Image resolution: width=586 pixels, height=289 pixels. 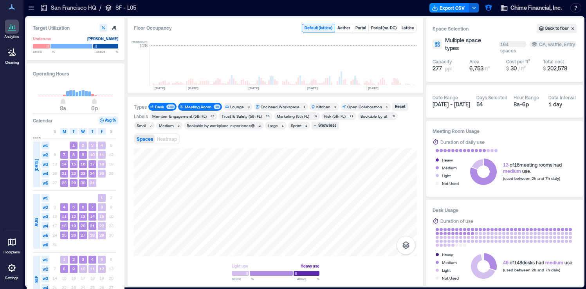 What do you see at coordinates (83, 164) in the screenshot?
I see `text: 16` at bounding box center [83, 164].